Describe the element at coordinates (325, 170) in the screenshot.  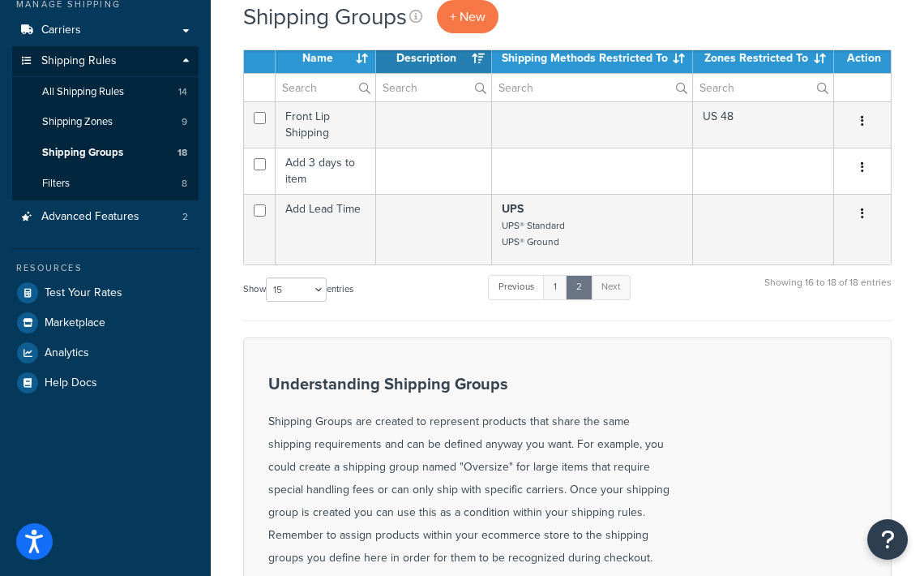
I see `td: Add 3 days to item` at that location.